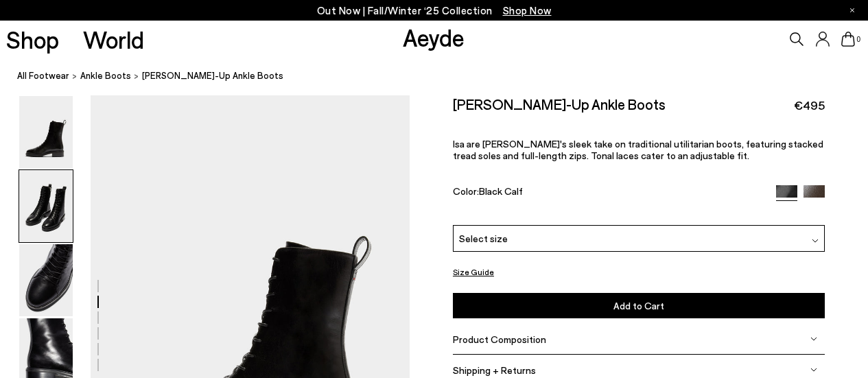 The image size is (868, 378). I want to click on img: Isa Lace-Up Ankle Boots - Image 3, so click(46, 280).